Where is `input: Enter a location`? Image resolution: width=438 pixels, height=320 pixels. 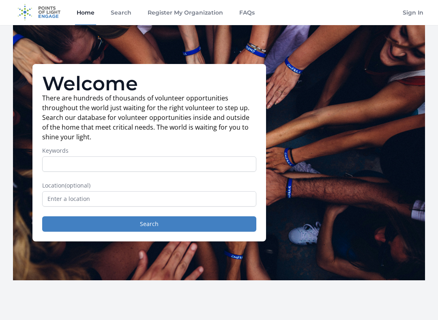 input: Enter a location is located at coordinates (149, 200).